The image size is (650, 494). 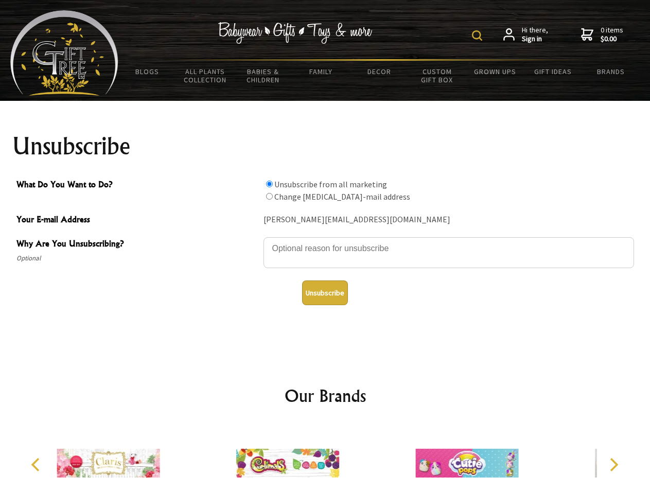 I want to click on strong: $0.00, so click(x=612, y=39).